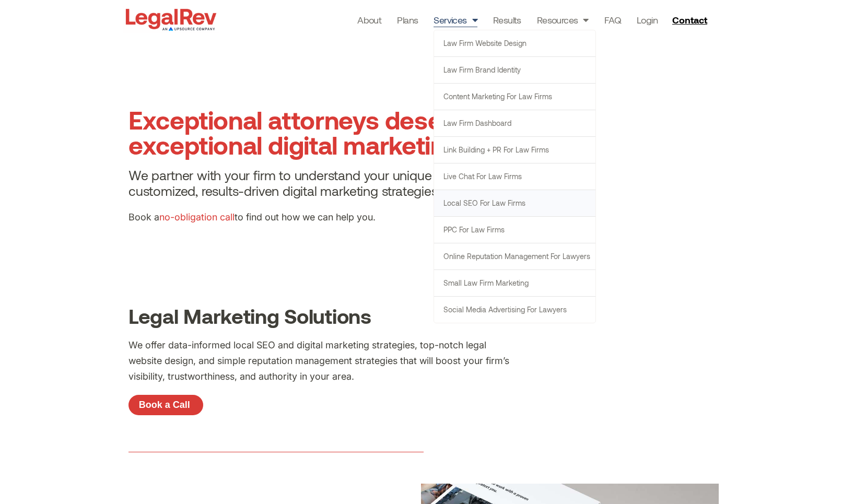 This screenshot has width=842, height=504. I want to click on a: Resources, so click(563, 20).